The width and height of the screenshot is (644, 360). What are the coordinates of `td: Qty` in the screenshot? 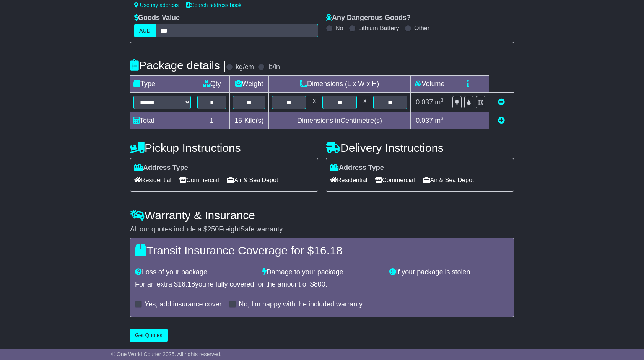 It's located at (212, 84).